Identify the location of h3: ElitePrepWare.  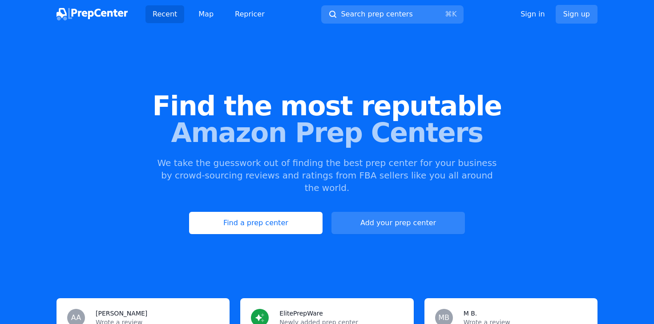
(301, 313).